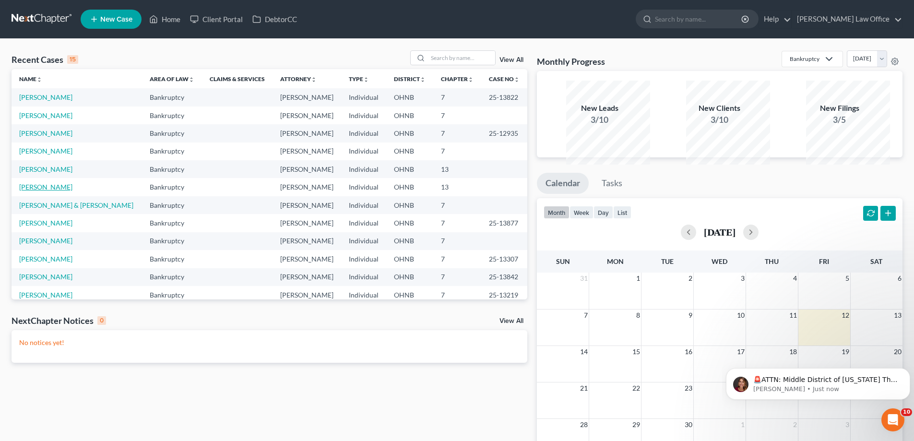  What do you see at coordinates (741, 352) in the screenshot?
I see `span: 17` at bounding box center [741, 352].